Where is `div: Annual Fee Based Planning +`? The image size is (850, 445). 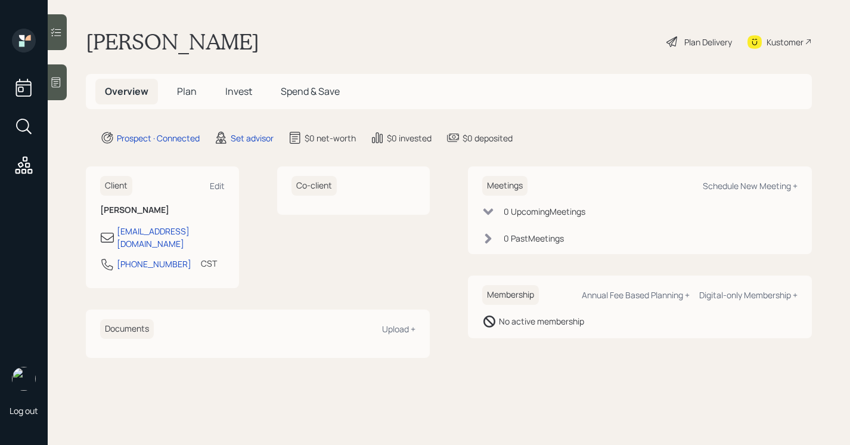
div: Annual Fee Based Planning + is located at coordinates (635, 294).